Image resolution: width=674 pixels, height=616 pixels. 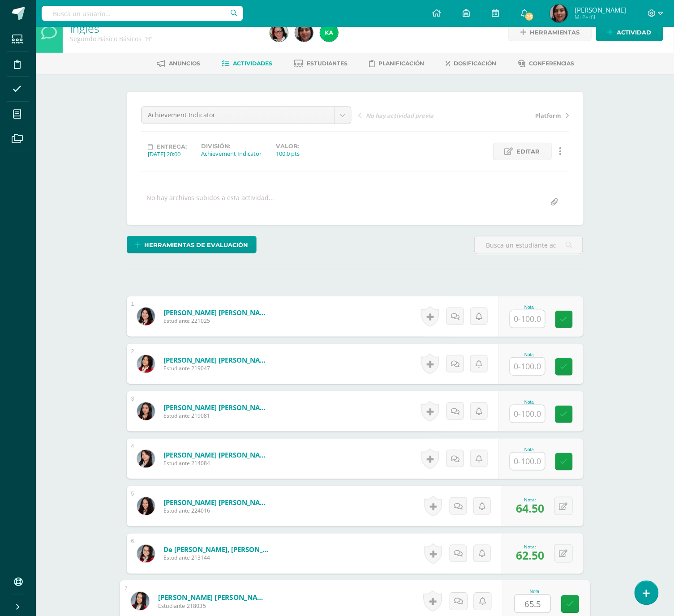 What do you see at coordinates (164, 28) in the screenshot?
I see `h1: Inglés` at bounding box center [164, 28].